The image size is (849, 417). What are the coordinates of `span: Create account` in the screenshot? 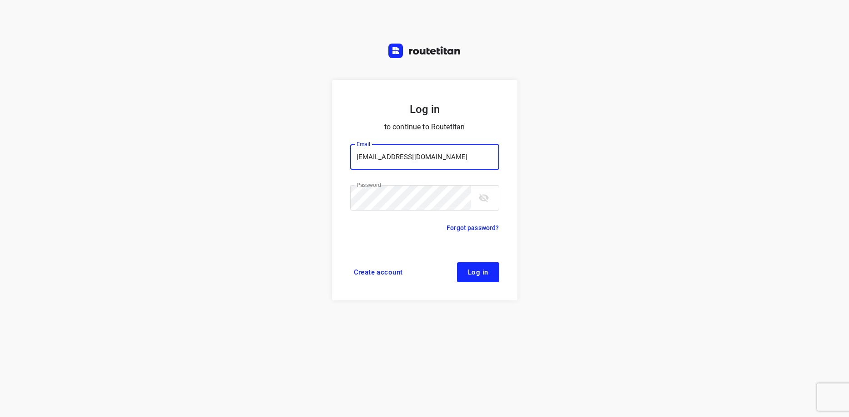 It's located at (378, 272).